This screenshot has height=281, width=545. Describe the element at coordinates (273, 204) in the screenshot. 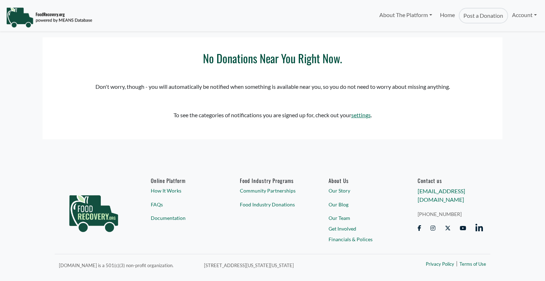

I see `a: Food Industry Donations` at that location.